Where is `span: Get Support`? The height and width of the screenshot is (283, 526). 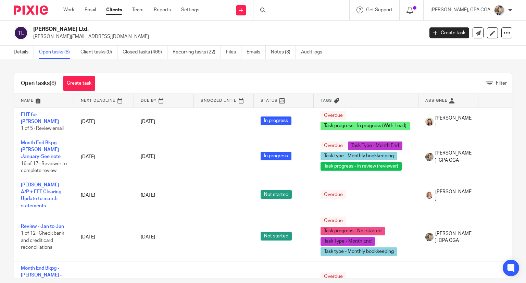
span: Get Support is located at coordinates (379, 10).